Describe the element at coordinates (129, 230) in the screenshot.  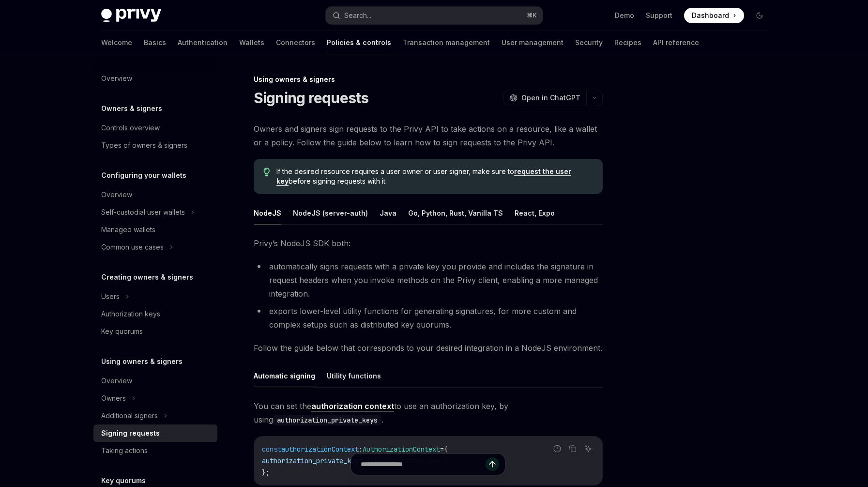
I see `div: Managed wallets` at that location.